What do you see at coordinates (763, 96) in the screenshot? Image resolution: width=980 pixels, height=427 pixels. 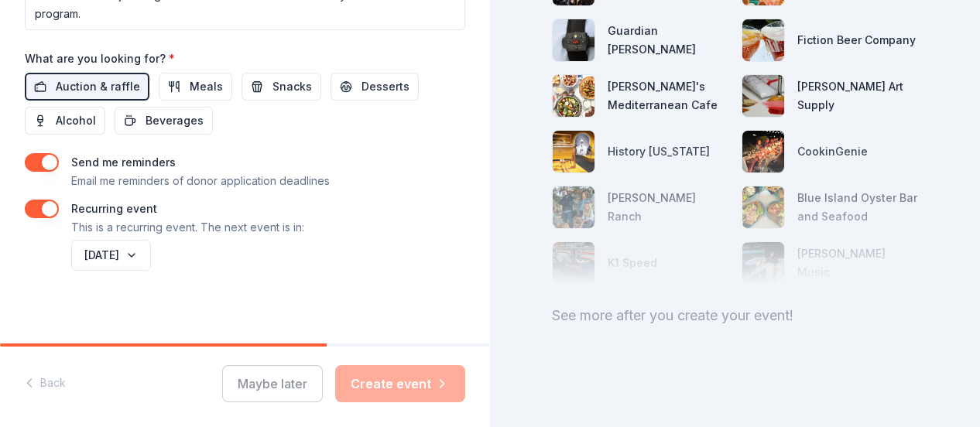 I see `img: photo for Trekell Art Supply` at bounding box center [763, 96].